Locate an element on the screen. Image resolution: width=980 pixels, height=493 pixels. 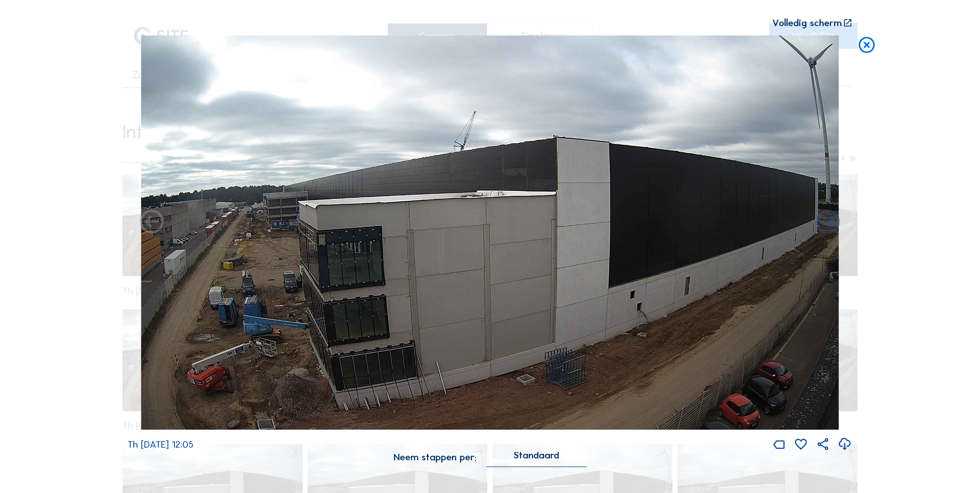
i: Forward is located at coordinates (152, 222).